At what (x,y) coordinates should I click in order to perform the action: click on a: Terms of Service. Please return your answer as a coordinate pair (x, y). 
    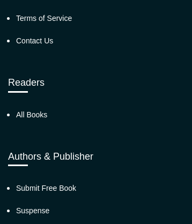
    Looking at the image, I should click on (44, 18).